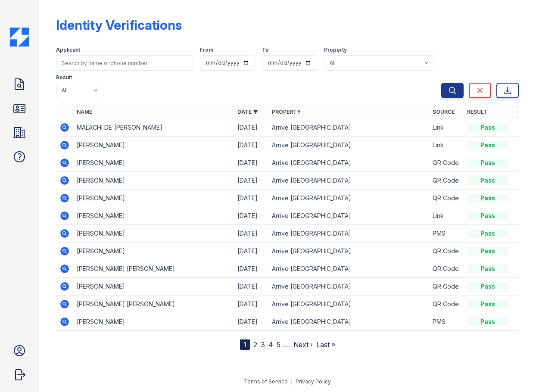 This screenshot has height=392, width=536. Describe the element at coordinates (335, 50) in the screenshot. I see `label: Property` at that location.